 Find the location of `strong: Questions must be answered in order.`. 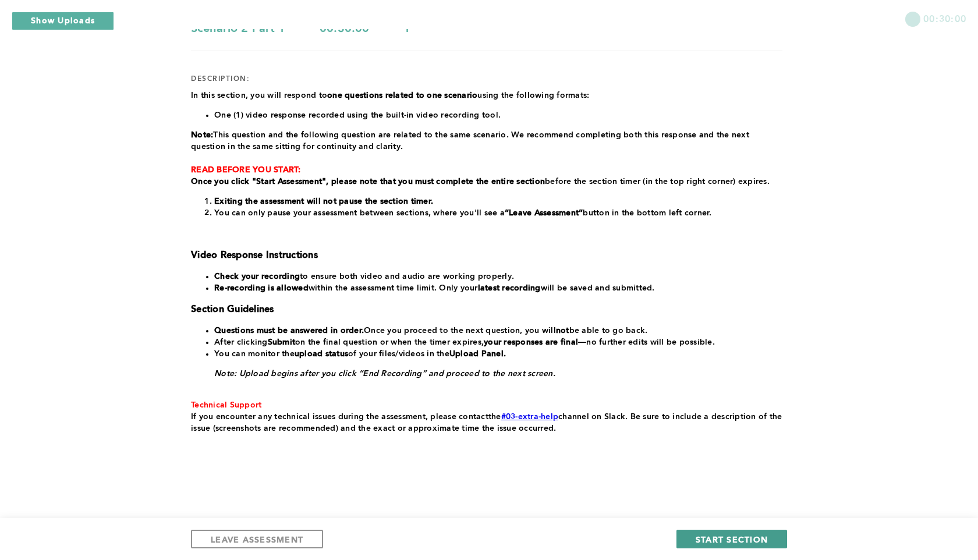

strong: Questions must be answered in order. is located at coordinates (288, 330).